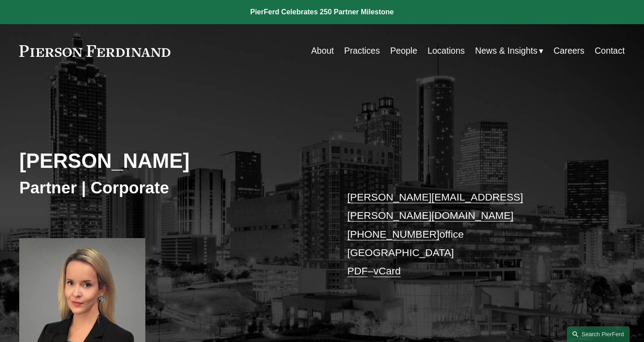  Describe the element at coordinates (509, 50) in the screenshot. I see `a: folder dropdown` at that location.